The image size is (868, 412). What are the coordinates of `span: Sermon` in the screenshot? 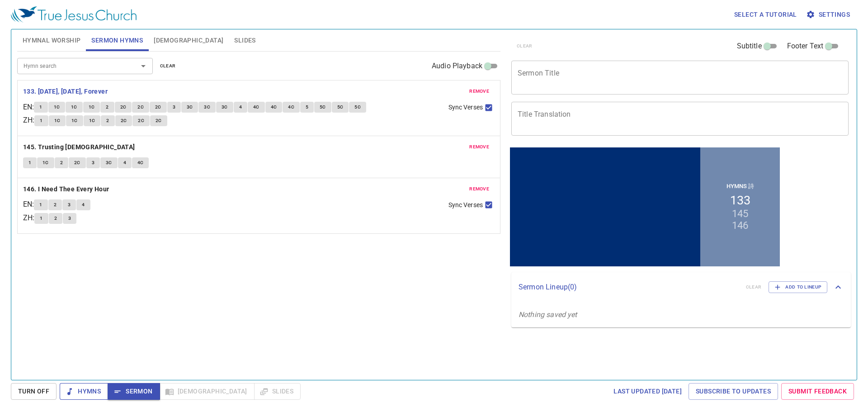 It's located at (133, 391).